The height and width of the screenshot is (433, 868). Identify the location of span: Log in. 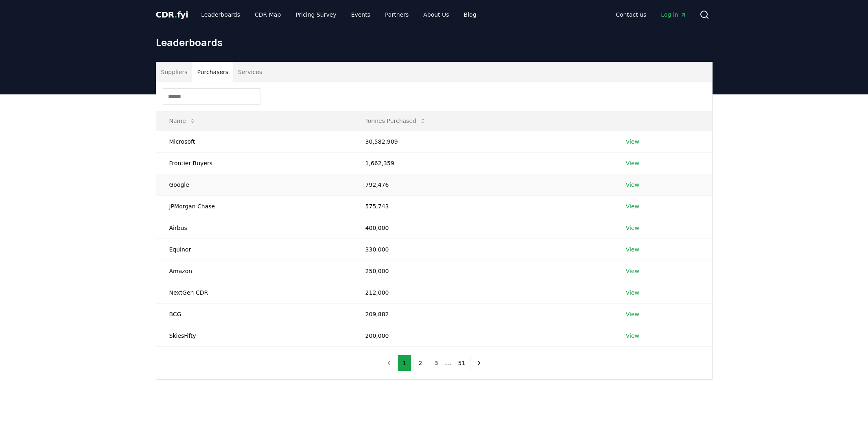
(673, 15).